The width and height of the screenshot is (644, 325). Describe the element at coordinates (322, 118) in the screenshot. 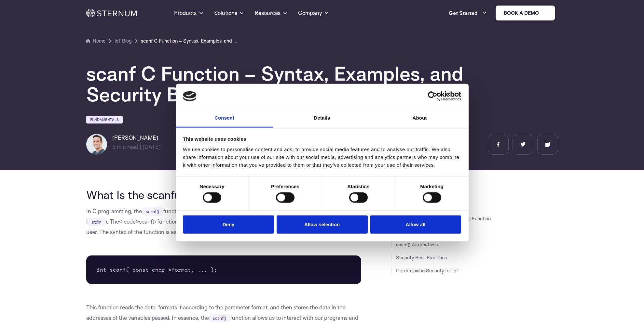

I see `a: Details` at that location.